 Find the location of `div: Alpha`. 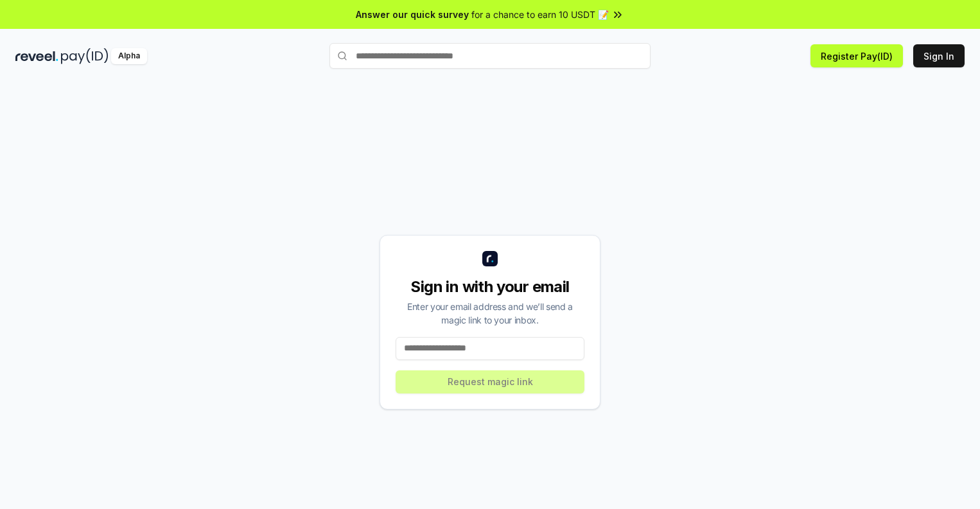

div: Alpha is located at coordinates (129, 56).